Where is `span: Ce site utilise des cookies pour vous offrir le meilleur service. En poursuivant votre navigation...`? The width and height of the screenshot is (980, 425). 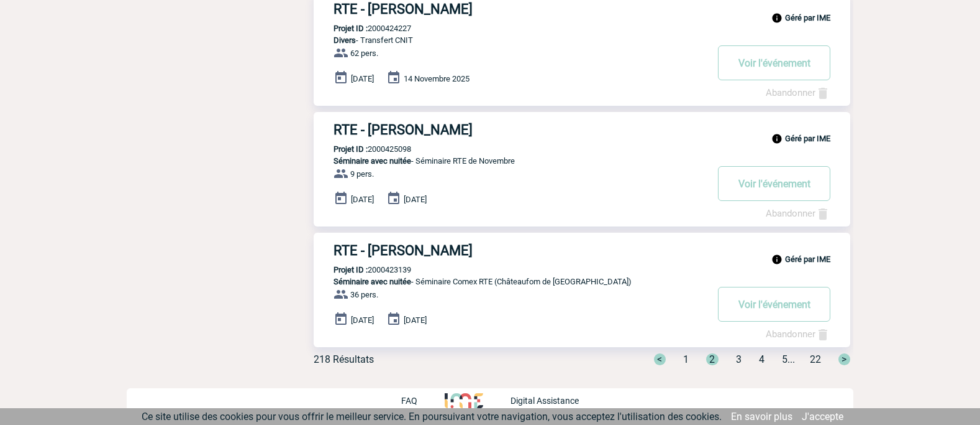
span: Ce site utilise des cookies pour vous offrir le meilleur service. En poursuivant votre navigation... is located at coordinates (432, 416).